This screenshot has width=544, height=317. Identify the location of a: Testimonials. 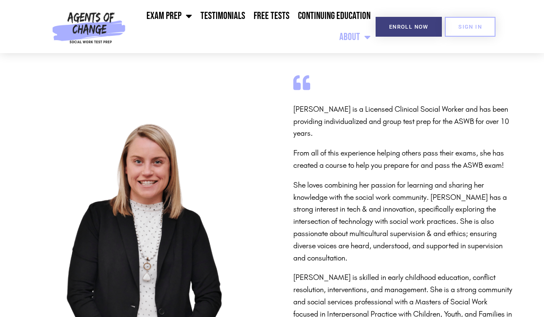
(223, 16).